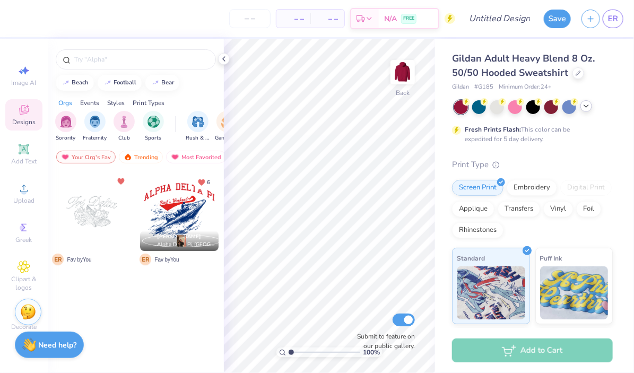  Describe the element at coordinates (24, 122) in the screenshot. I see `span: Designs` at that location.